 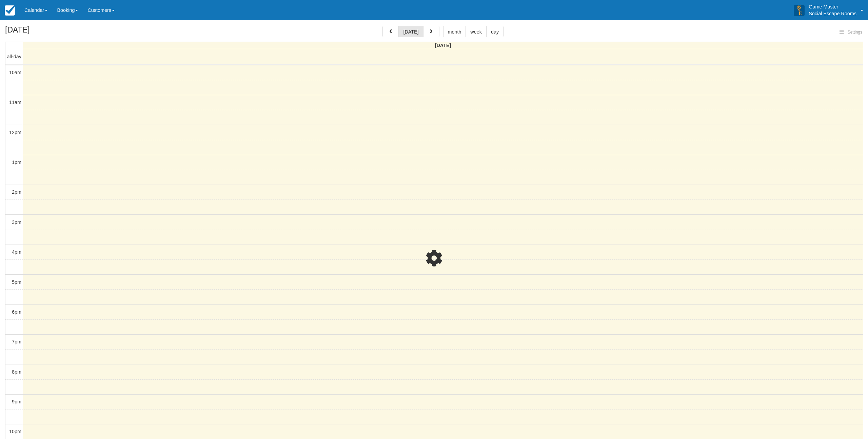 I want to click on span: Settings, so click(x=855, y=32).